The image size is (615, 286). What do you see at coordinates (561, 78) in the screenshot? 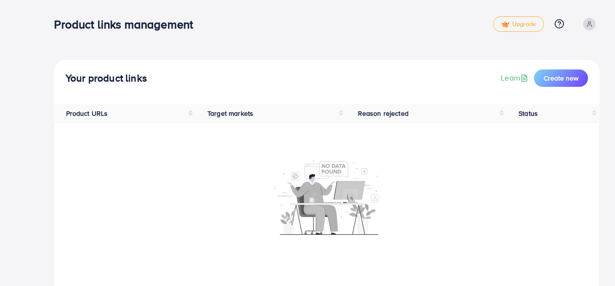
I see `span: Create new` at bounding box center [561, 78].